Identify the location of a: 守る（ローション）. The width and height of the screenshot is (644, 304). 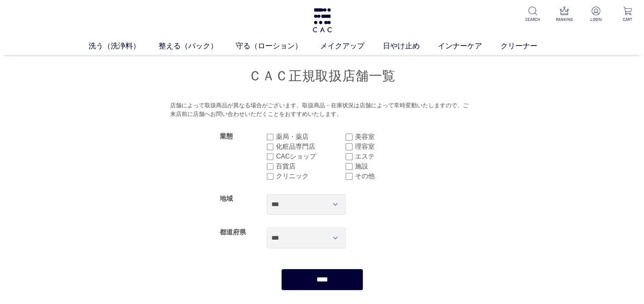
(278, 46).